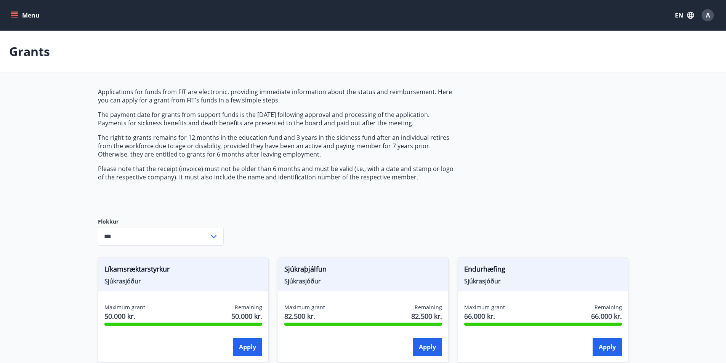 This screenshot has width=726, height=363. Describe the element at coordinates (363, 270) in the screenshot. I see `span: Sjúkraþjálfun` at that location.